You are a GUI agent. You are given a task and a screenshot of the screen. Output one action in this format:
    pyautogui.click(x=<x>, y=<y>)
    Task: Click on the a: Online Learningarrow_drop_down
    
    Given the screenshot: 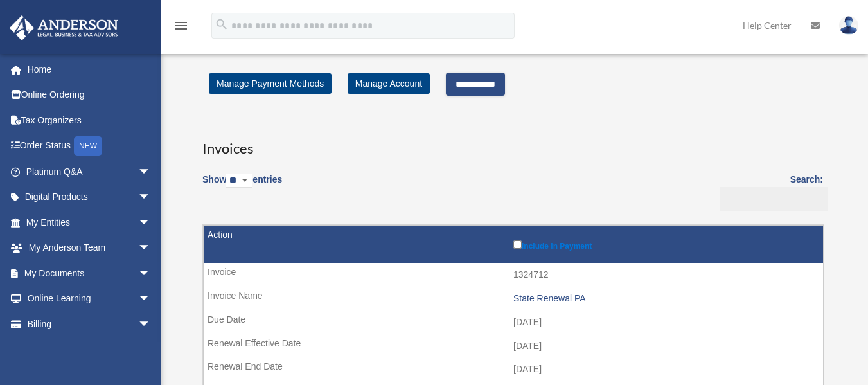 What is the action you would take?
    pyautogui.click(x=89, y=299)
    